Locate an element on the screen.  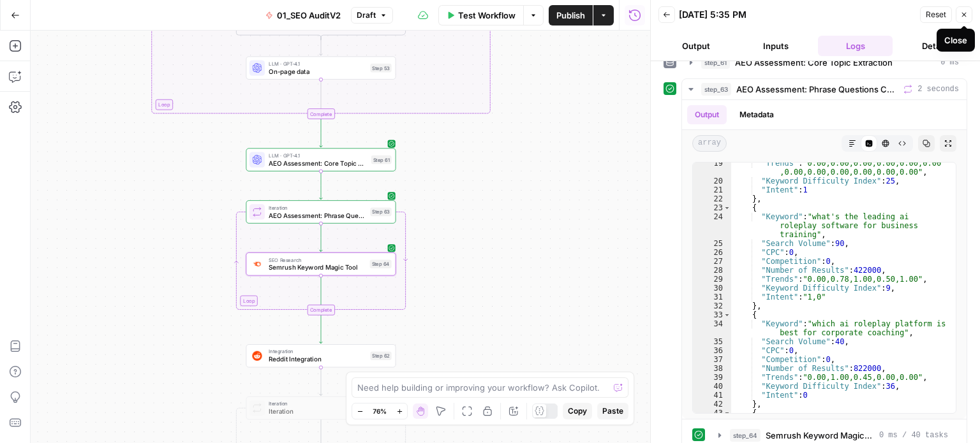
span: On-page data is located at coordinates (317, 71).